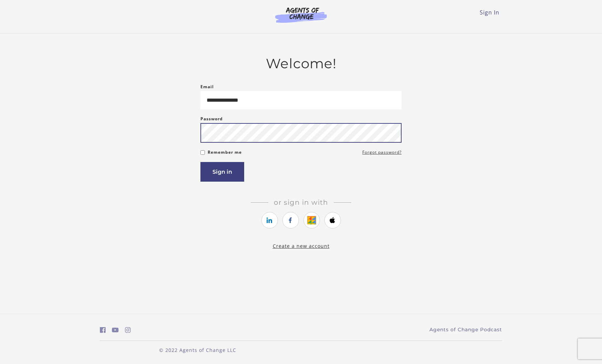  I want to click on a: https://courses.thinkific.com/users/auth/facebook?ss%5Breferral%5D=&ss%5Buser_return_to%5D=&ss%5B..., so click(291, 220).